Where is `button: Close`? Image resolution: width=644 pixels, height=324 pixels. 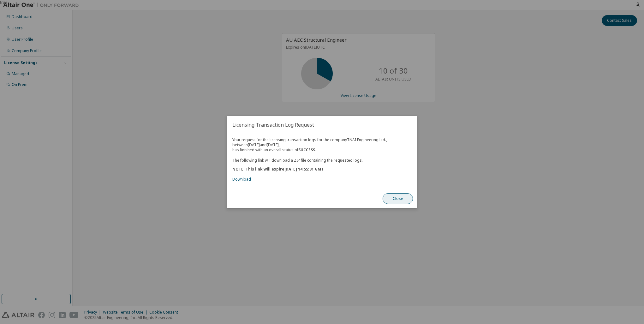
button: Close is located at coordinates (398, 199).